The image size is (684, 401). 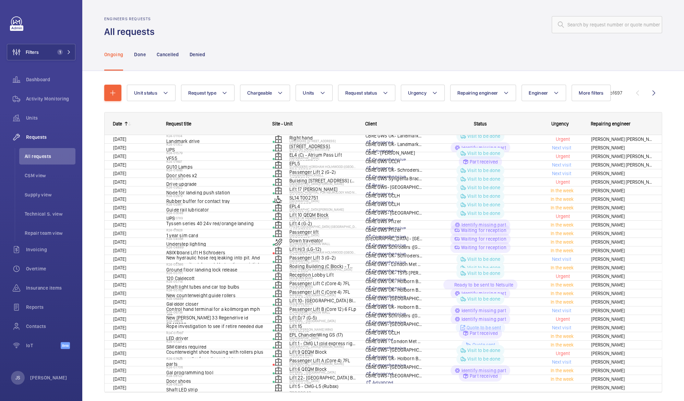 I want to click on span: Beta, so click(x=65, y=346).